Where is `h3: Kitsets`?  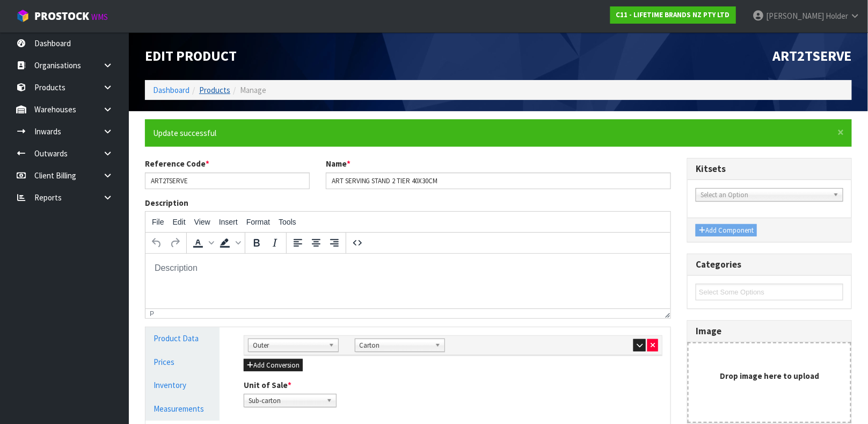 h3: Kitsets is located at coordinates (769, 168).